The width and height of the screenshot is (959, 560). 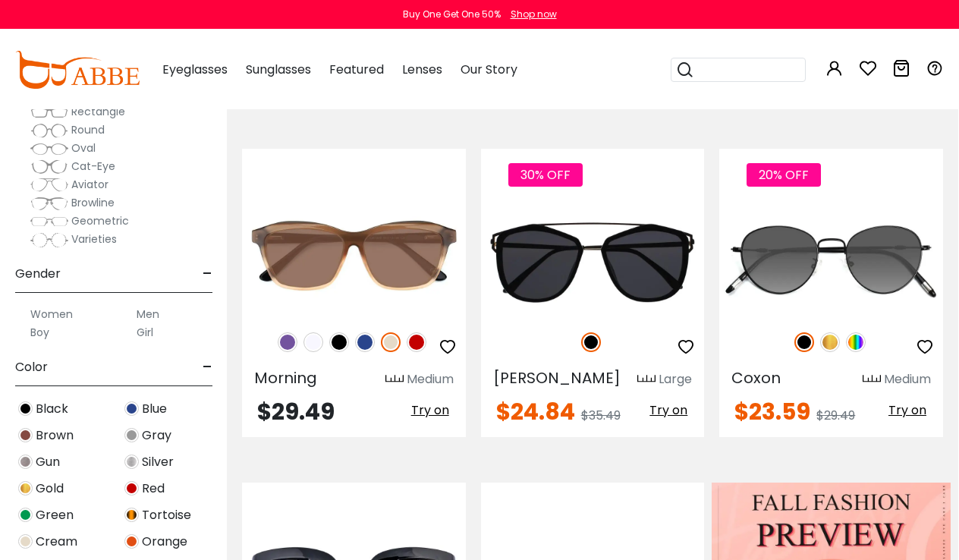 I want to click on a: Shop now, so click(x=529, y=13).